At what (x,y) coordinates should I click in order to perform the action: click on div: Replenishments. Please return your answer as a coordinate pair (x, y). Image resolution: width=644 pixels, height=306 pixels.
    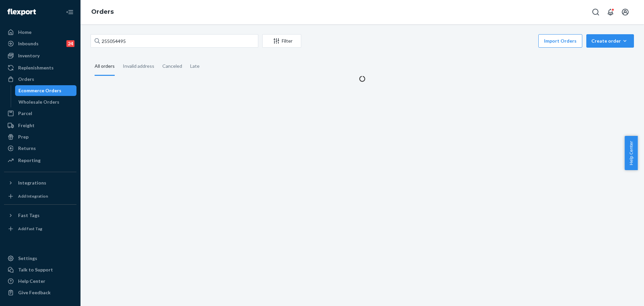
    Looking at the image, I should click on (36, 68).